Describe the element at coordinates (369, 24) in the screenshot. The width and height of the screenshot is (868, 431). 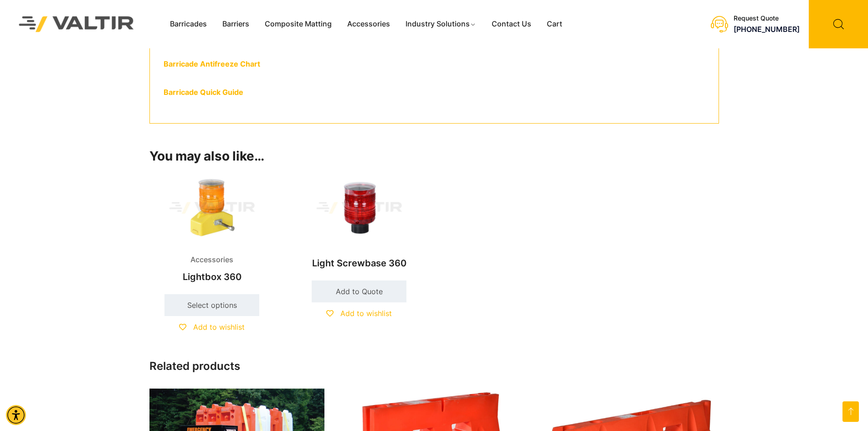
I see `a: Accessories` at that location.